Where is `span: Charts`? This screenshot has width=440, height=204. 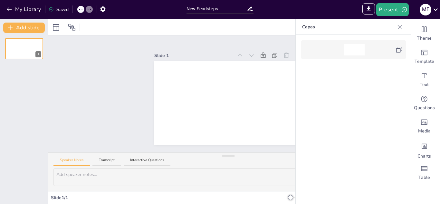
span: Charts is located at coordinates (424, 156).